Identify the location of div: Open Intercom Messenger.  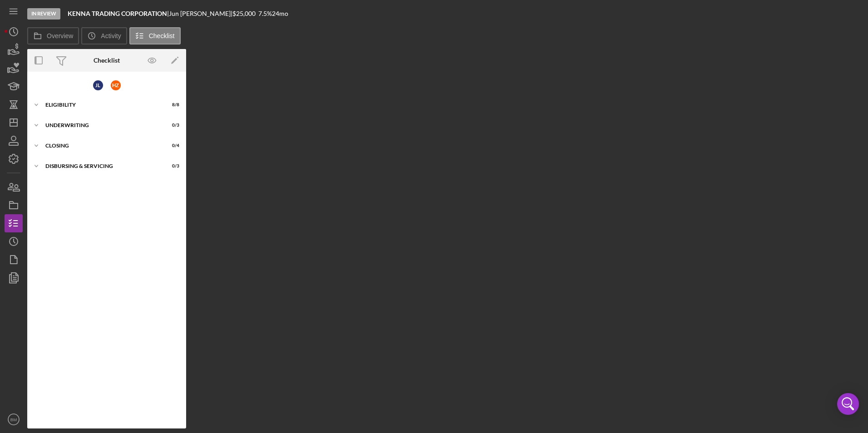
(848, 404).